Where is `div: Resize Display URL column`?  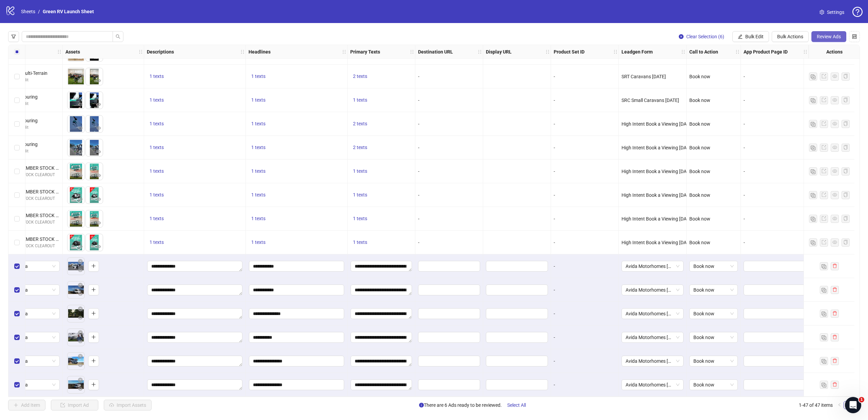
div: Resize Display URL column is located at coordinates (549, 52).